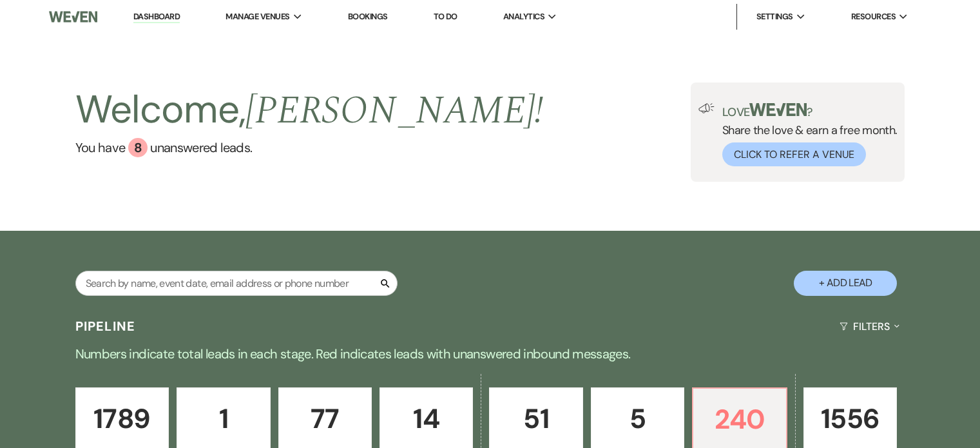  Describe the element at coordinates (309, 148) in the screenshot. I see `a: You have 8 unanswered leads.` at that location.